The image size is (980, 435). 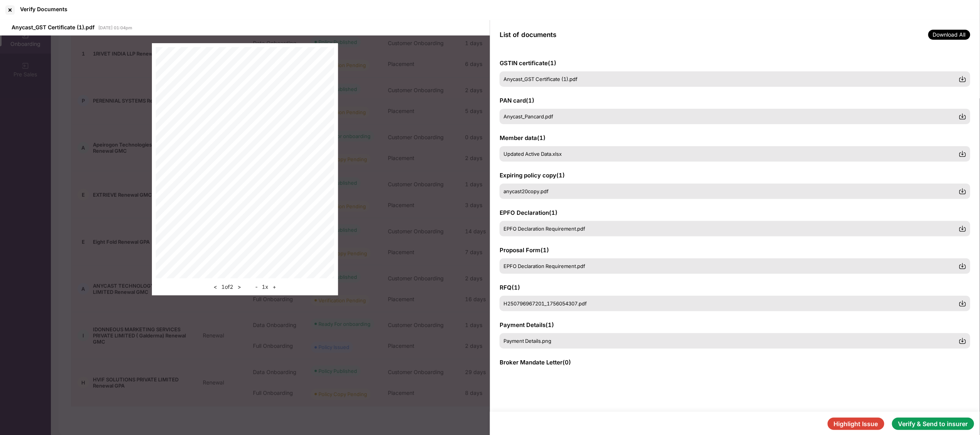 What do you see at coordinates (532, 154) in the screenshot?
I see `span: Updated Active Data.xlsx` at bounding box center [532, 154].